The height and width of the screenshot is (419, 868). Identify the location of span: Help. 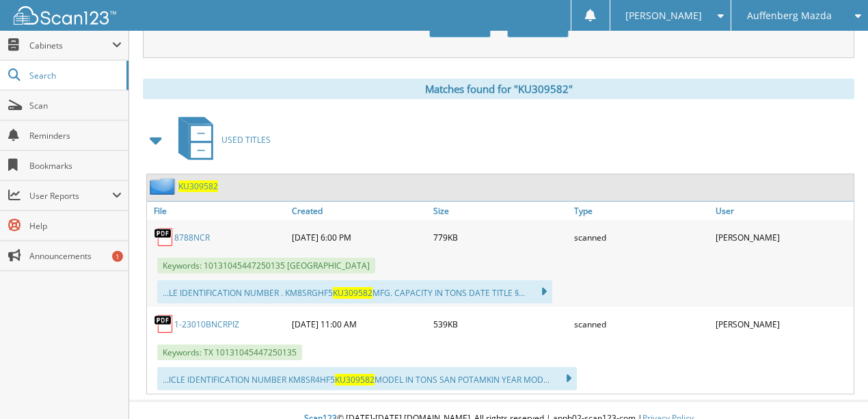
(75, 226).